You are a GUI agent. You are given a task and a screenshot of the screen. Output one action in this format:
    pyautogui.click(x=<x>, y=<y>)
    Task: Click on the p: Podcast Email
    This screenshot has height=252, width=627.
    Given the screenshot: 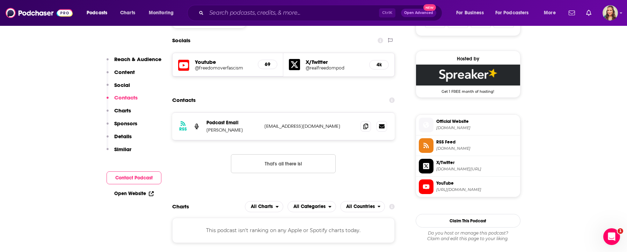 What is the action you would take?
    pyautogui.click(x=233, y=123)
    